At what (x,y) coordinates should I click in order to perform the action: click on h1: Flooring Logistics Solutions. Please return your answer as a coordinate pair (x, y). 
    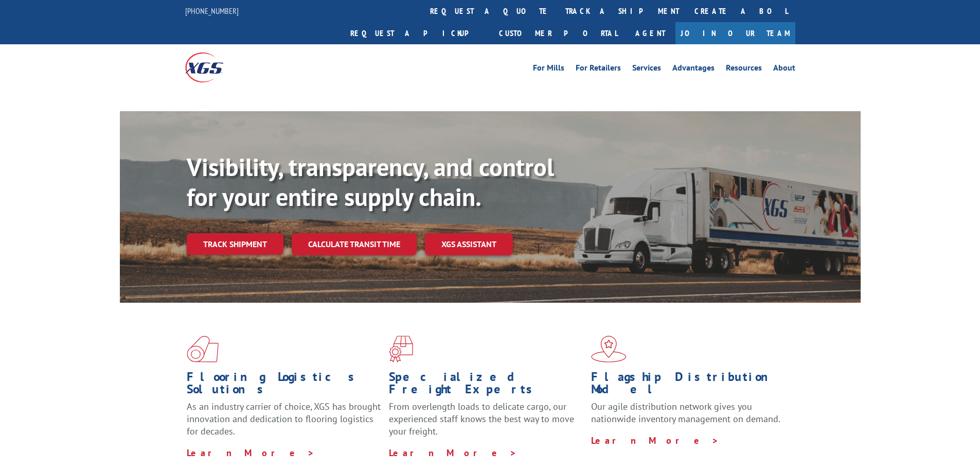
    Looking at the image, I should click on (284, 385).